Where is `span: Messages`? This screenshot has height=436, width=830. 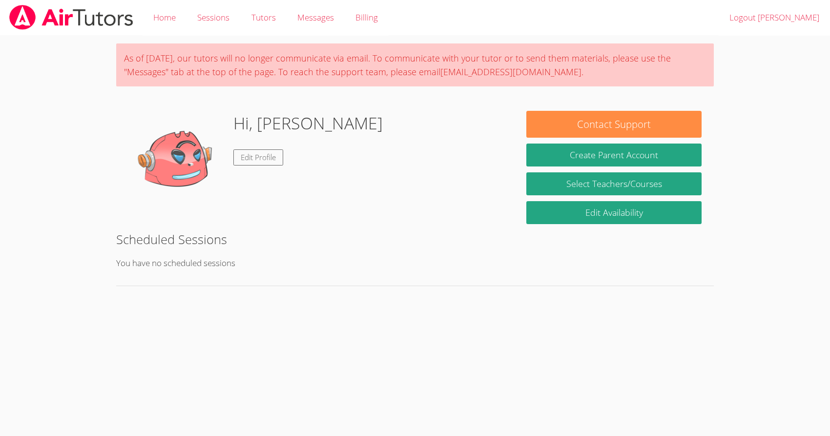 span: Messages is located at coordinates (316, 17).